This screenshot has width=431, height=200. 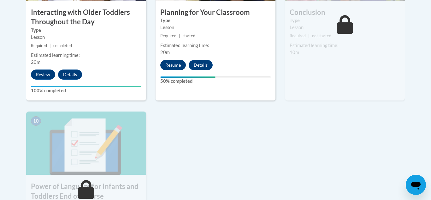 What do you see at coordinates (43, 74) in the screenshot?
I see `button: Review` at bounding box center [43, 74].